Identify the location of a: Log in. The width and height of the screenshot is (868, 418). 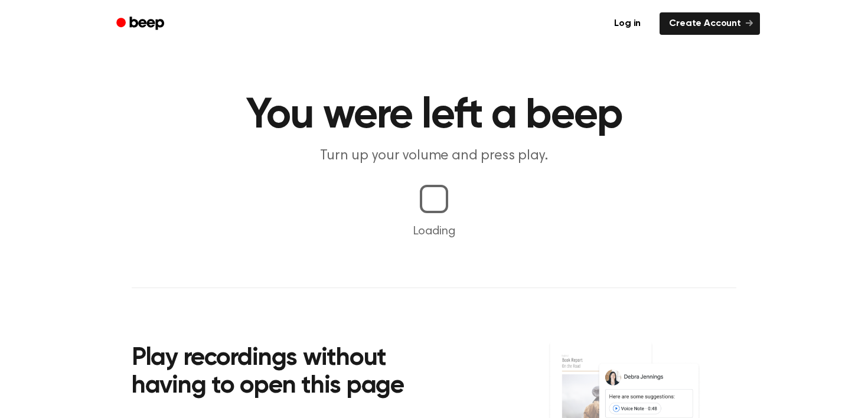
(627, 24).